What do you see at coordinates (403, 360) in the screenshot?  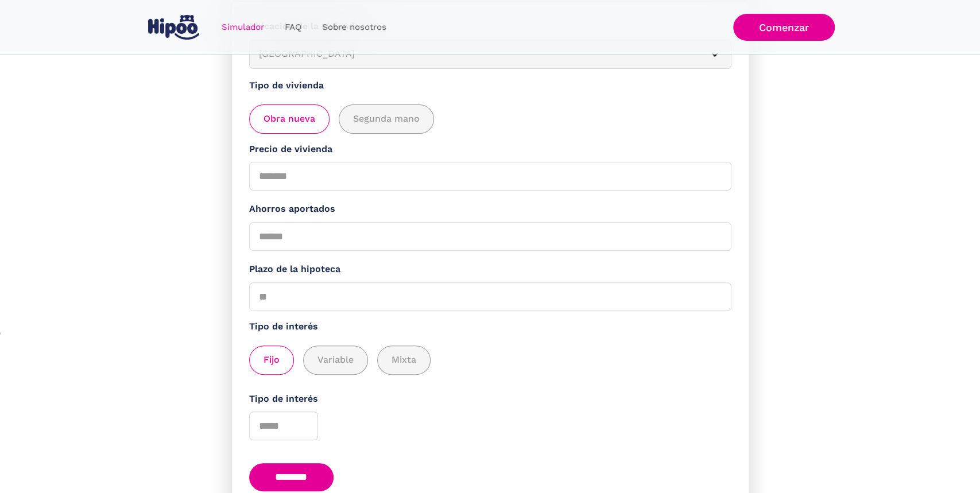 I see `span: Mixta` at bounding box center [403, 360].